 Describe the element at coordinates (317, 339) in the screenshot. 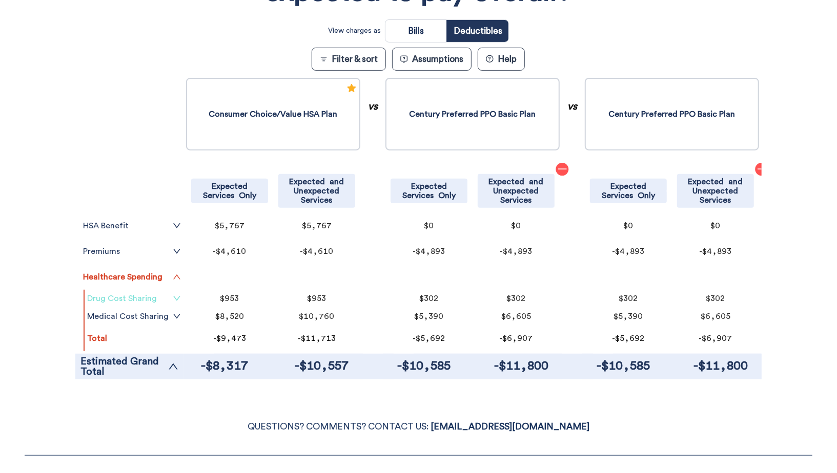

I see `p: -$11,713` at that location.